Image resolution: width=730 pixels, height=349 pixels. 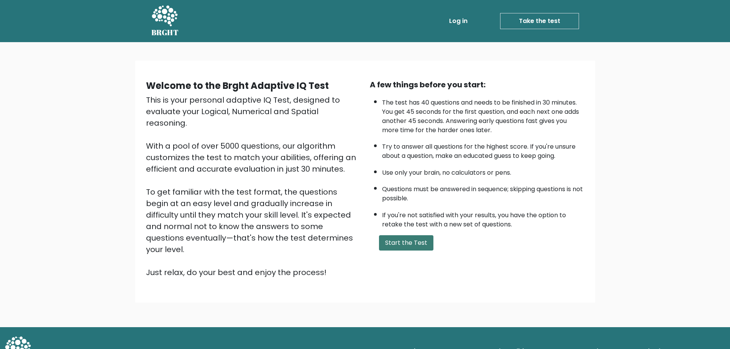 I want to click on div: A few things before you start:, so click(x=477, y=85).